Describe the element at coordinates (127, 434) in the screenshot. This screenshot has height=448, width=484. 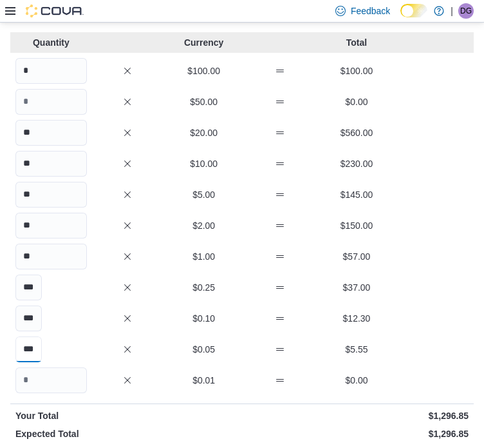
I see `p: Expected Total` at that location.